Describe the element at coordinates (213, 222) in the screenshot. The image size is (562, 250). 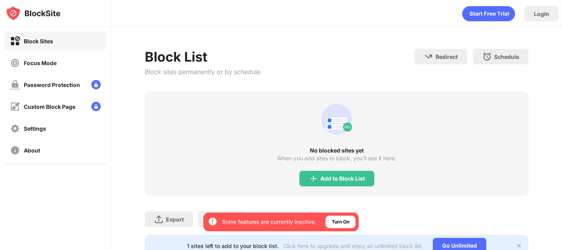
I see `img: error-circle-white.svg` at that location.